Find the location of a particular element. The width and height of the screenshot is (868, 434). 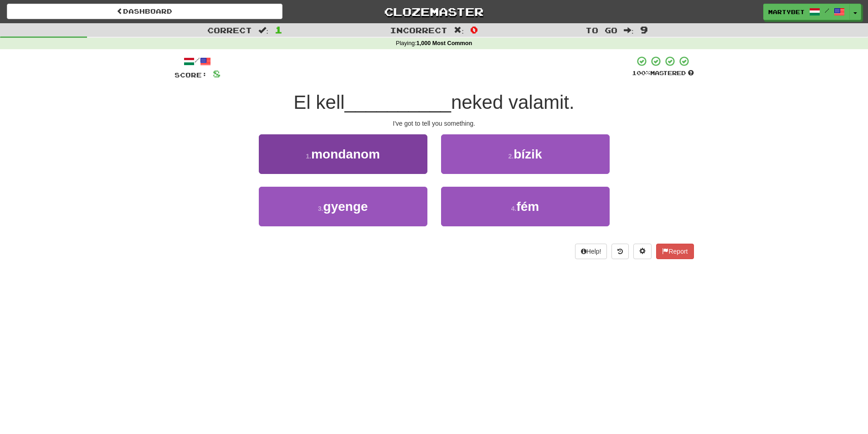

button: 1.mondanom is located at coordinates (343, 154).